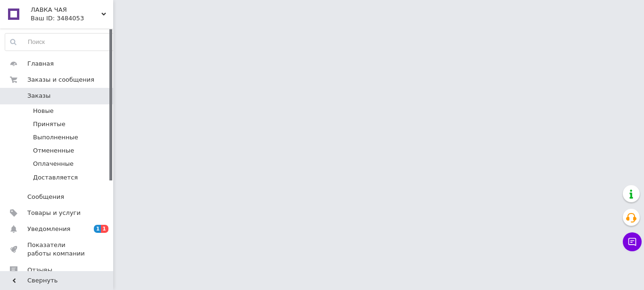 This screenshot has width=644, height=290. What do you see at coordinates (44, 111) in the screenshot?
I see `span: Новые` at bounding box center [44, 111].